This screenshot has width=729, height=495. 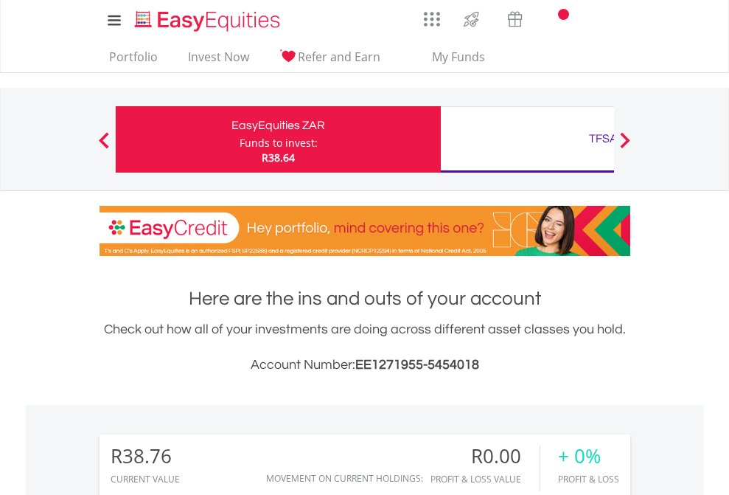 What do you see at coordinates (365, 347) in the screenshot?
I see `div: Check out how all of your investments are doing across different asset classes you hold.` at bounding box center [365, 347].